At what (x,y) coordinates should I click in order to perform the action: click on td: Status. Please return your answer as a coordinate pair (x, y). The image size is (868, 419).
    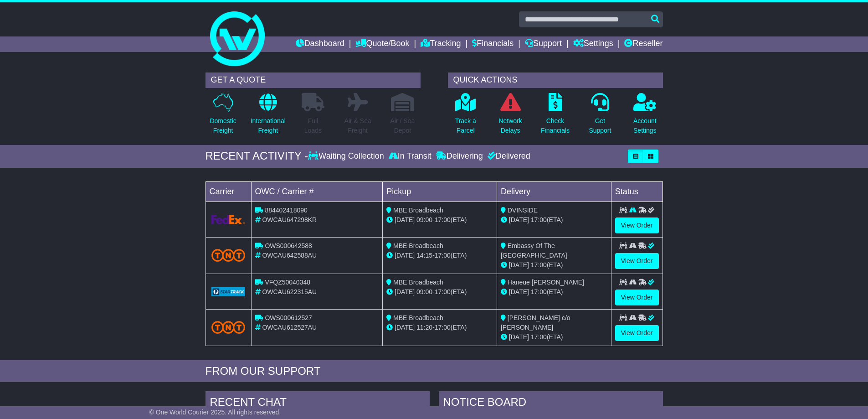
    Looking at the image, I should click on (636, 192).